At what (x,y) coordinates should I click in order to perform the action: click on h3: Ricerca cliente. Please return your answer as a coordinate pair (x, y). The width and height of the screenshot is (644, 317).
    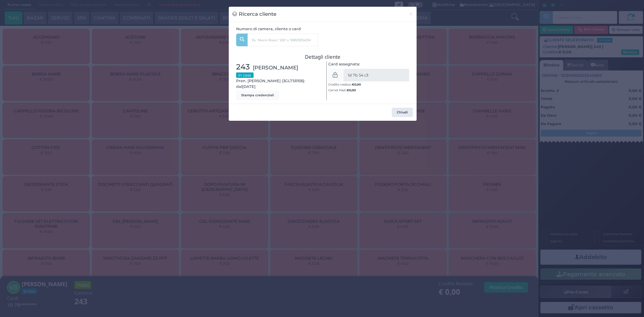
    Looking at the image, I should click on (254, 14).